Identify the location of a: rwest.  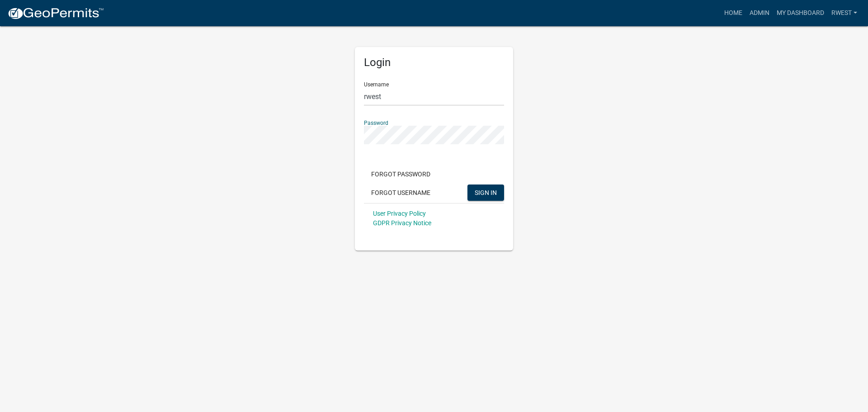
(844, 13).